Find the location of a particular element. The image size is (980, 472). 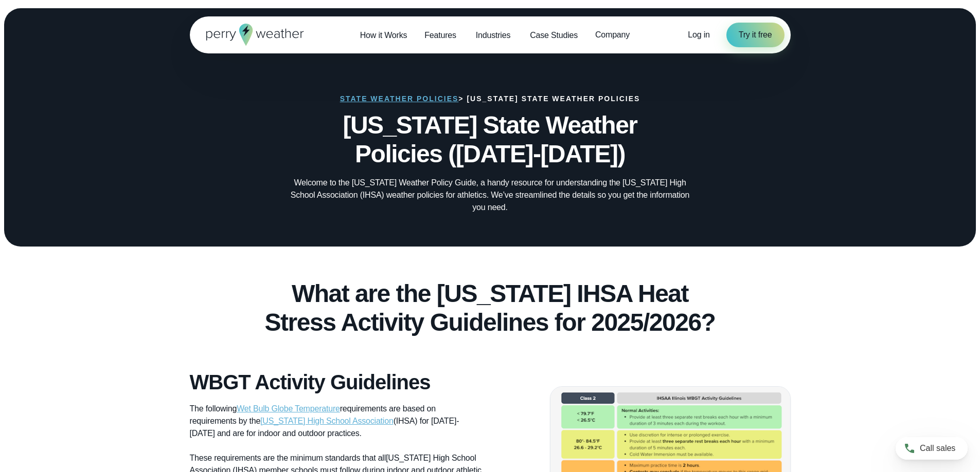

span: Features is located at coordinates (440, 36).